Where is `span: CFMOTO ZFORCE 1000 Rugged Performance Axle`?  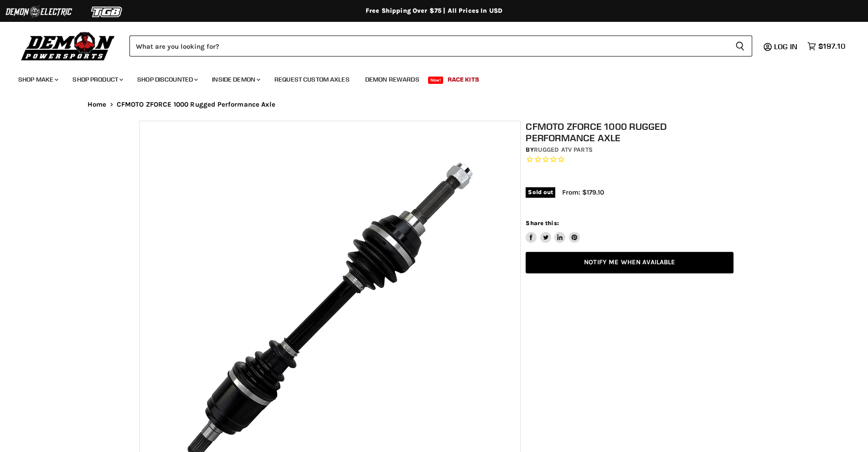
span: CFMOTO ZFORCE 1000 Rugged Performance Axle is located at coordinates (196, 104).